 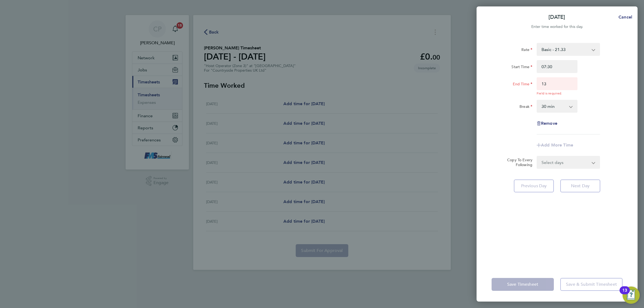 I want to click on span: Remove, so click(x=549, y=123).